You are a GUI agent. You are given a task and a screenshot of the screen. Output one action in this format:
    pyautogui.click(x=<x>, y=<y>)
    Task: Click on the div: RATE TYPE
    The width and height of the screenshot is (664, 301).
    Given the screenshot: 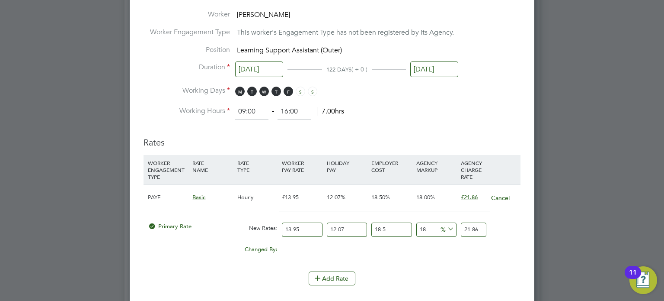 What is the action you would take?
    pyautogui.click(x=257, y=166)
    